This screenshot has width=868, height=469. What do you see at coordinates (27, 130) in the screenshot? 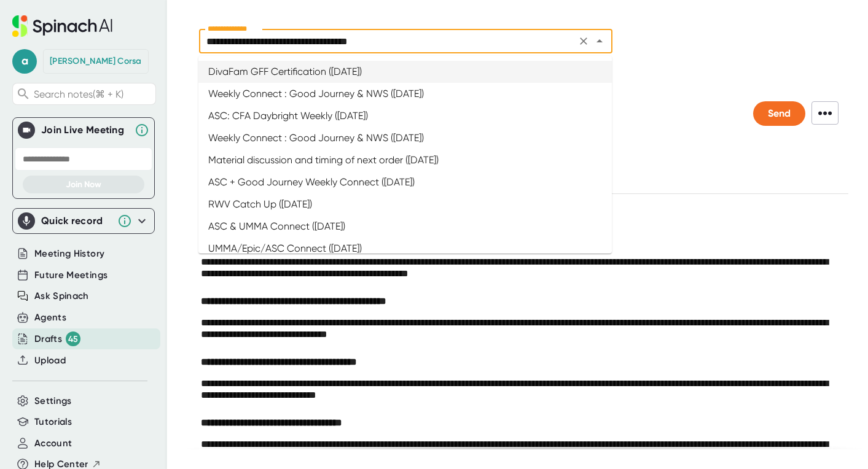
I see `img: Join Live Meeting` at bounding box center [27, 130].